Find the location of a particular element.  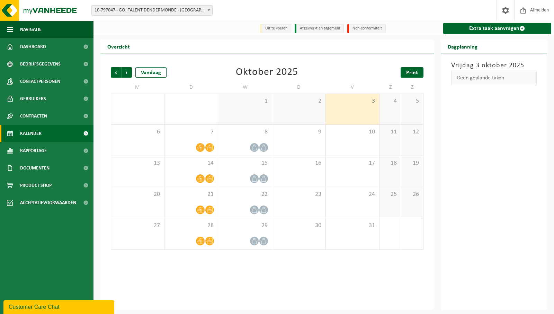

span: Contactpersonen is located at coordinates (40, 81).